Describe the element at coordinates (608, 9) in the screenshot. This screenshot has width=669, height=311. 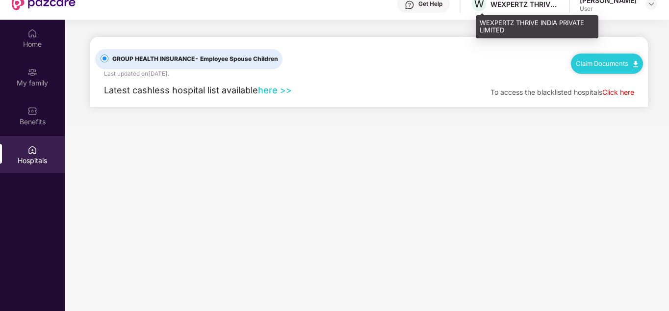
I see `div: User` at that location.